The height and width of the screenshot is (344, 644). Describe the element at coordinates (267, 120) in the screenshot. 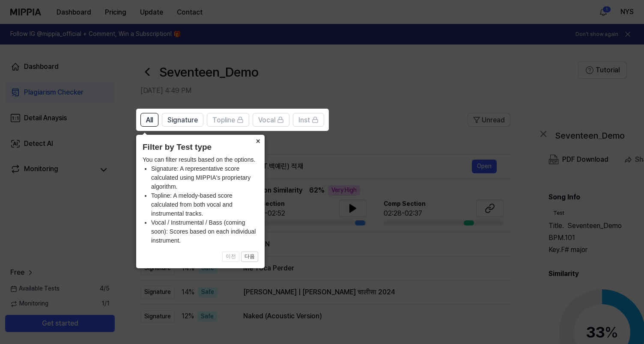

I see `span: Vocal` at that location.